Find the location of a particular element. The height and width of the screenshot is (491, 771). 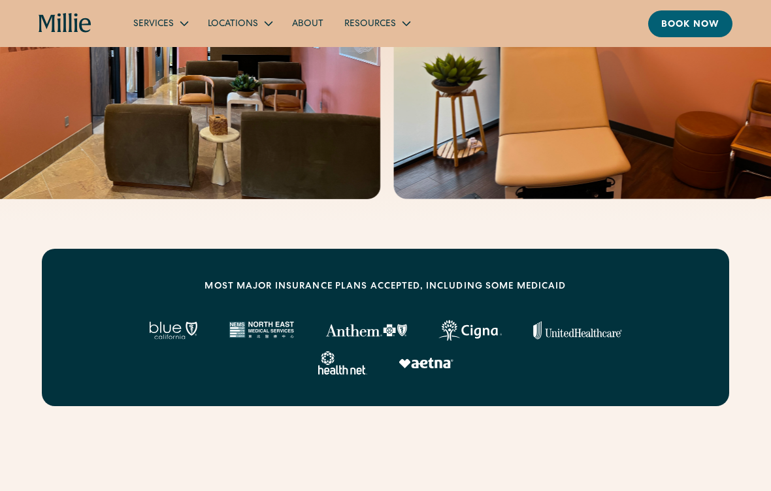

div: MOST MAJOR INSURANCE PLANS ACCEPTED, INCLUDING some MEDICAID is located at coordinates (385, 287).